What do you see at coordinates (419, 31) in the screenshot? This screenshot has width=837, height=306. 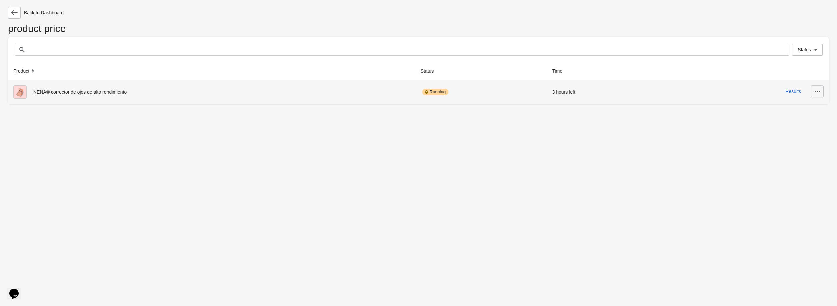 I see `h1: product price` at bounding box center [419, 31].